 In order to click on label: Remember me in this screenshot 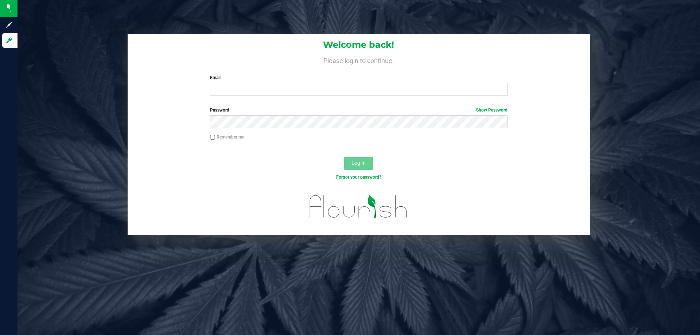, I will do `click(227, 137)`.